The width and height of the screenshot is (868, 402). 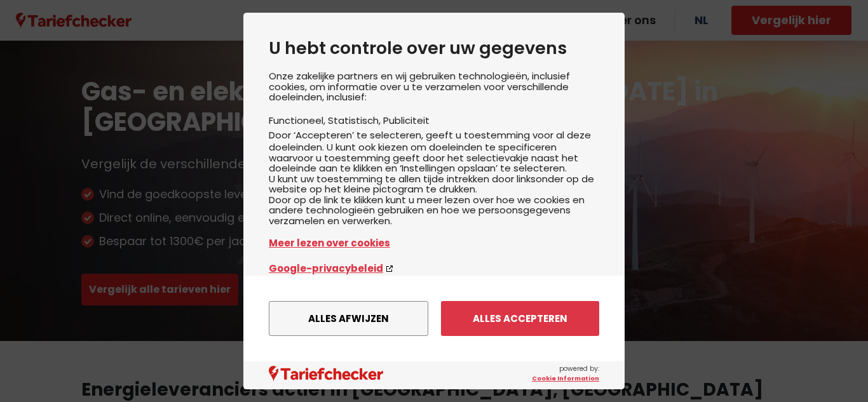 What do you see at coordinates (434, 48) in the screenshot?
I see `h2: U hebt controle over uw gegevens` at bounding box center [434, 48].